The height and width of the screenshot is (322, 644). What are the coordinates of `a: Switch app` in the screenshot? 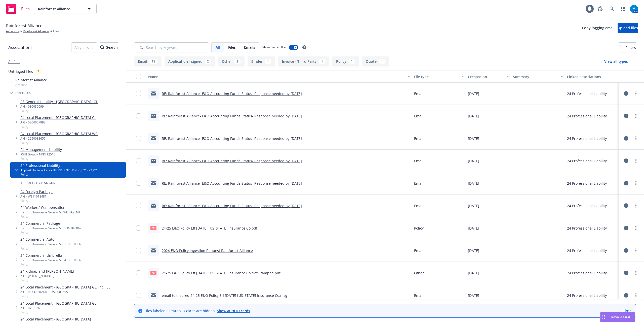 It's located at (623, 9).